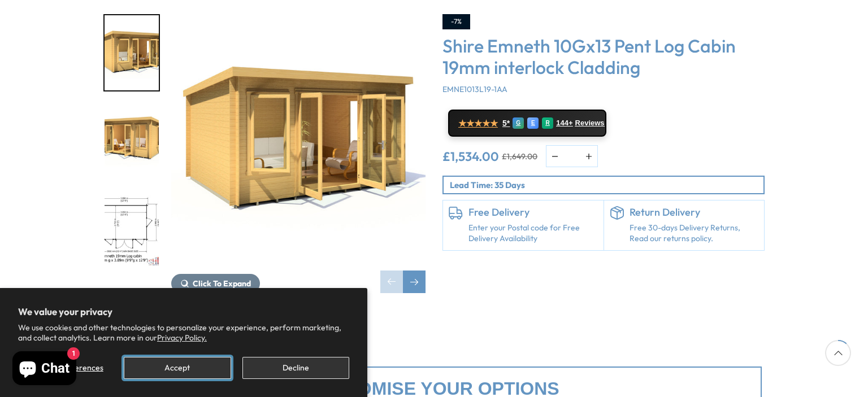 This screenshot has height=397, width=868. I want to click on button: Decline, so click(296, 368).